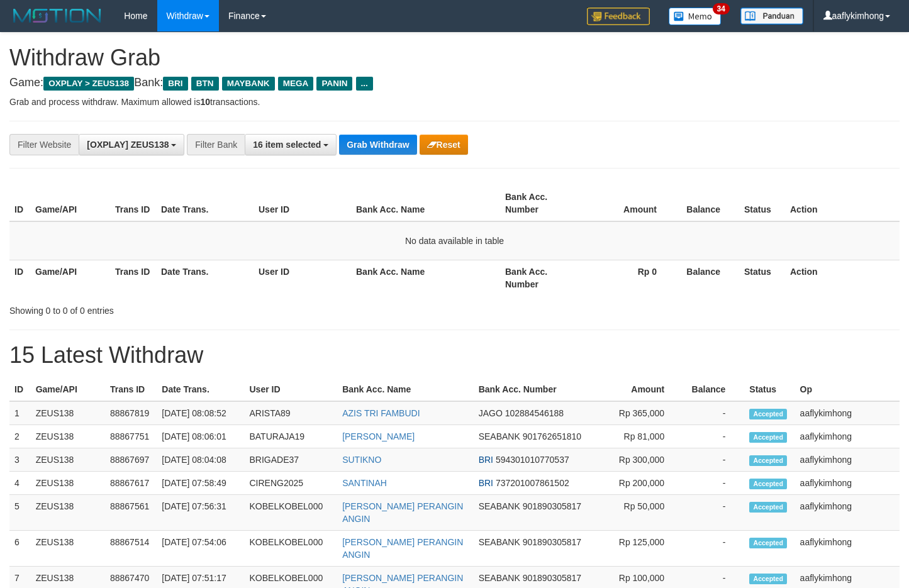 This screenshot has width=909, height=588. What do you see at coordinates (302, 277) in the screenshot?
I see `th: User ID` at bounding box center [302, 277].